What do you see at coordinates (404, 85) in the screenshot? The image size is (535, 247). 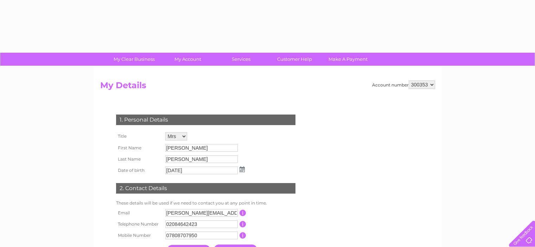 I see `div: Account number` at bounding box center [404, 85].